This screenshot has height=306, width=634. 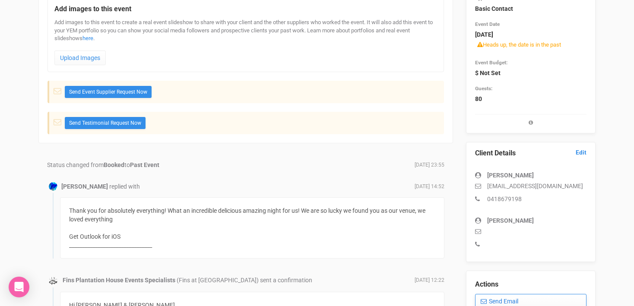 What do you see at coordinates (581, 152) in the screenshot?
I see `a: Edit` at bounding box center [581, 152].